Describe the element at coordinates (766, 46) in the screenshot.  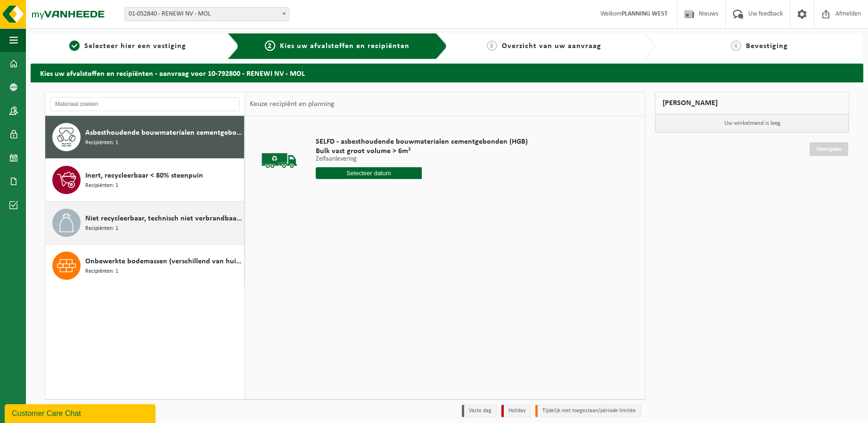
I see `span: Bevestiging` at that location.